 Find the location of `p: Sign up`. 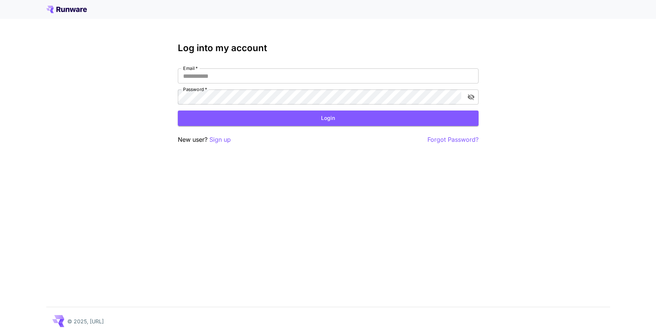

p: Sign up is located at coordinates (220, 139).